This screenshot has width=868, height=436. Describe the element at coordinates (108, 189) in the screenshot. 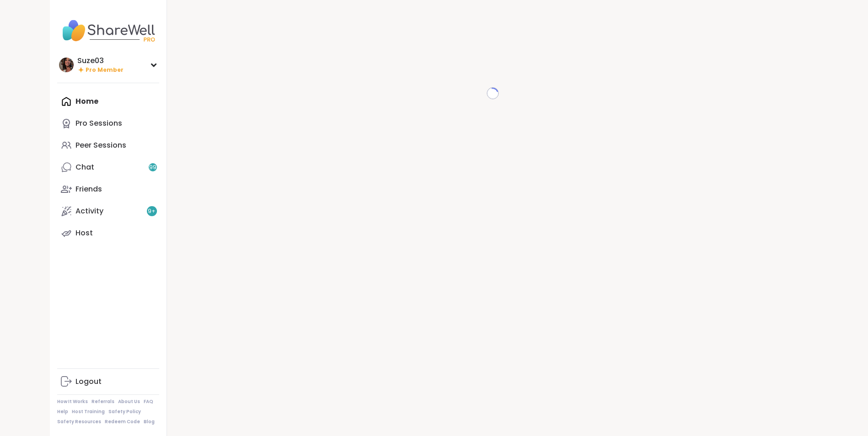

I see `a: Friends` at that location.